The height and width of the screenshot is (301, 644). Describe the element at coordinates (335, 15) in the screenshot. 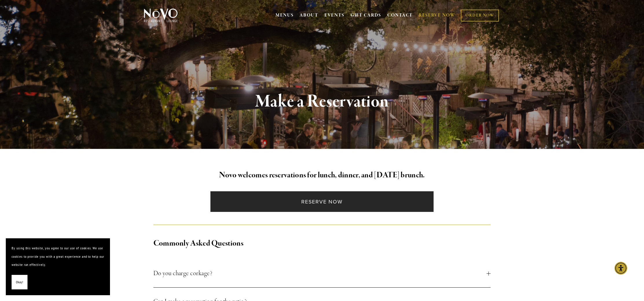

I see `a: EVENTS` at that location.